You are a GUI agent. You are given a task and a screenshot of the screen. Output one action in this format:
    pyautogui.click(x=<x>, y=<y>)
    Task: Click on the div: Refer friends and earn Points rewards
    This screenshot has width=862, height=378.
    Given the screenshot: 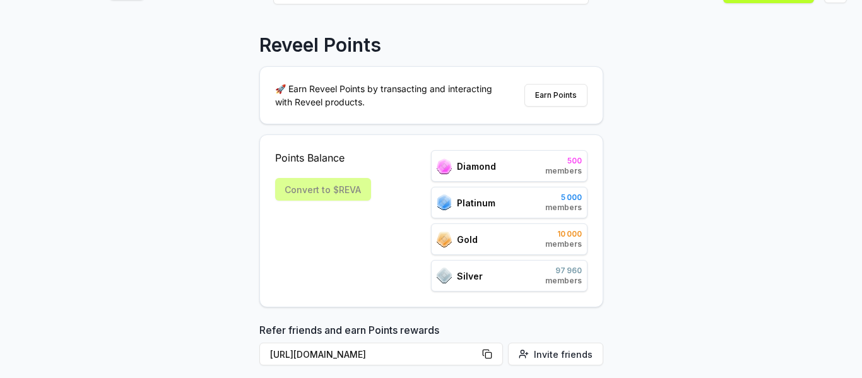 What is the action you would take?
    pyautogui.click(x=431, y=347)
    